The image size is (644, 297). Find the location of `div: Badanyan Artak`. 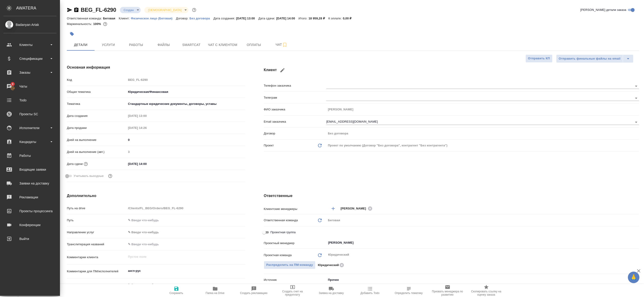

div: Badanyan Artak is located at coordinates (30, 25).